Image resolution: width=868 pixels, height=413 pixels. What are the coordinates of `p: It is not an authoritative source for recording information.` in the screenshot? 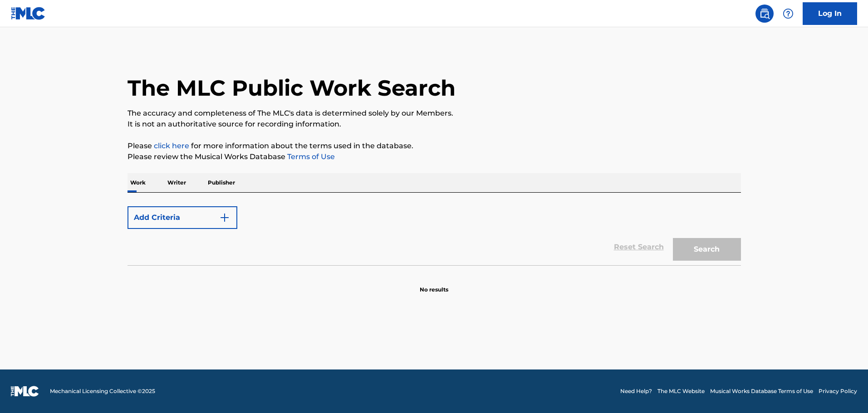 It's located at (434, 124).